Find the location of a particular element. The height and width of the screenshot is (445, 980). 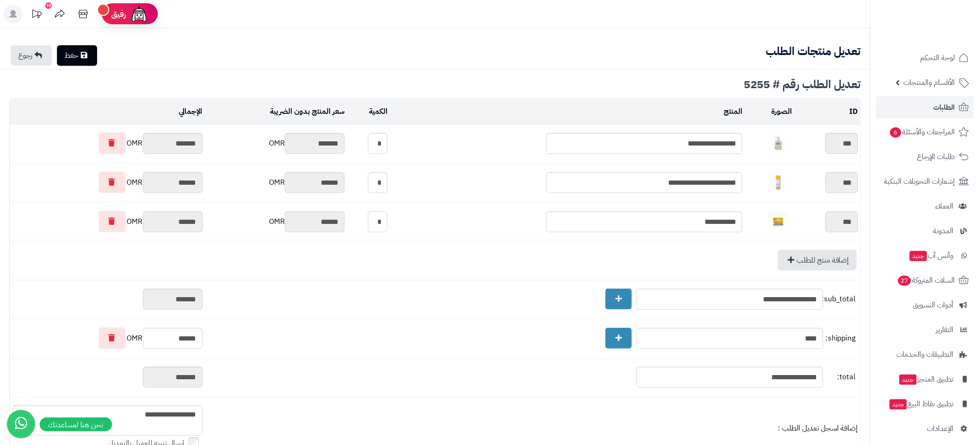

a: إضافة منتج للطلب is located at coordinates (817, 260).